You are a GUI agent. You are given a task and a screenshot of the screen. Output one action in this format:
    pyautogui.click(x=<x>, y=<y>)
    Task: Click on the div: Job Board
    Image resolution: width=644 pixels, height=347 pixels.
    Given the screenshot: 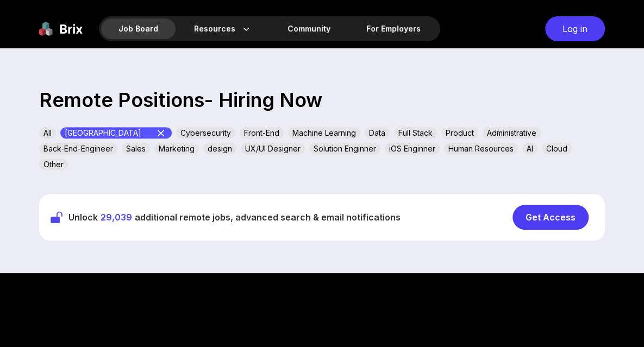 What is the action you would take?
    pyautogui.click(x=138, y=29)
    